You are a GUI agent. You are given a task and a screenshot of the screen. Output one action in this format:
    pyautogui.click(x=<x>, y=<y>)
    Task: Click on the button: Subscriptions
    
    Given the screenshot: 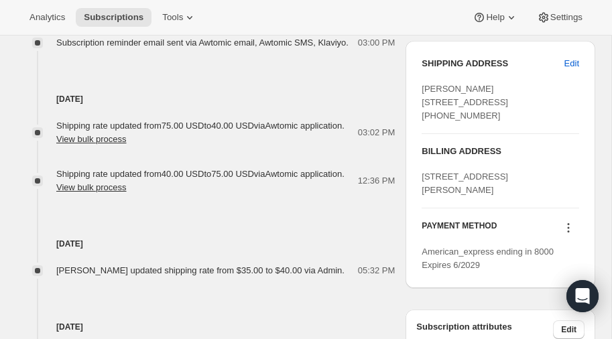 What is the action you would take?
    pyautogui.click(x=113, y=17)
    